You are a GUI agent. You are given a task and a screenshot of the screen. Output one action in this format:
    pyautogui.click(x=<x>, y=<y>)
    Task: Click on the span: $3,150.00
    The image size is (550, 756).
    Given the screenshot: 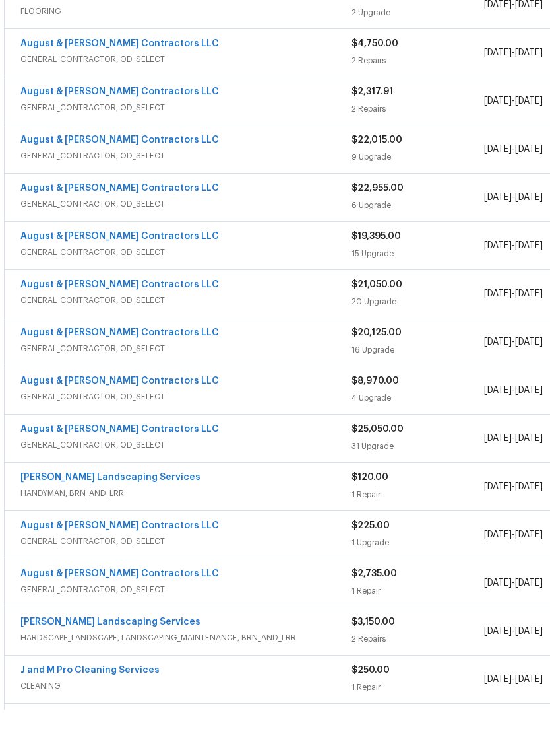 What is the action you would take?
    pyautogui.click(x=373, y=668)
    